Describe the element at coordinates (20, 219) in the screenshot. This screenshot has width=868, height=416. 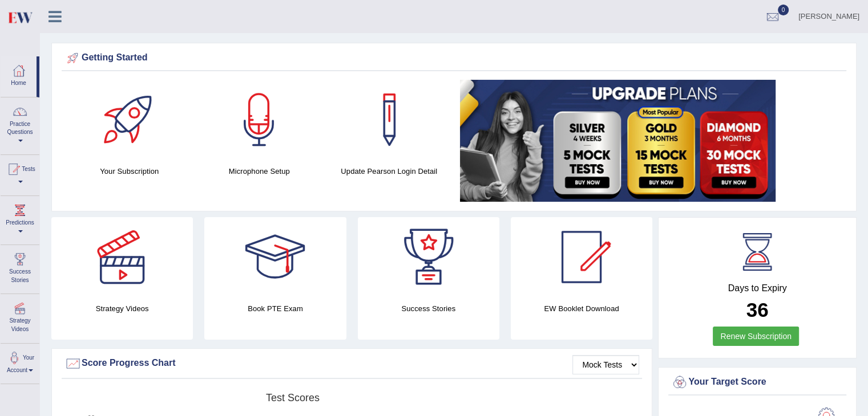
I see `a: Predictions` at that location.